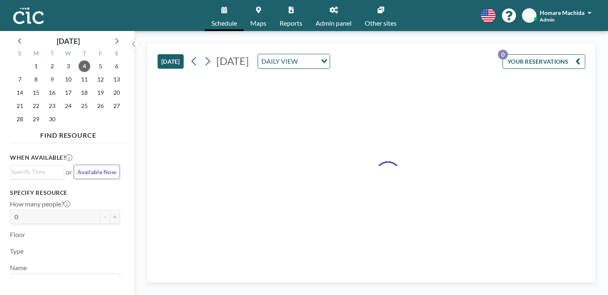 The width and height of the screenshot is (608, 295). I want to click on h4: FIND RESOURCE, so click(68, 134).